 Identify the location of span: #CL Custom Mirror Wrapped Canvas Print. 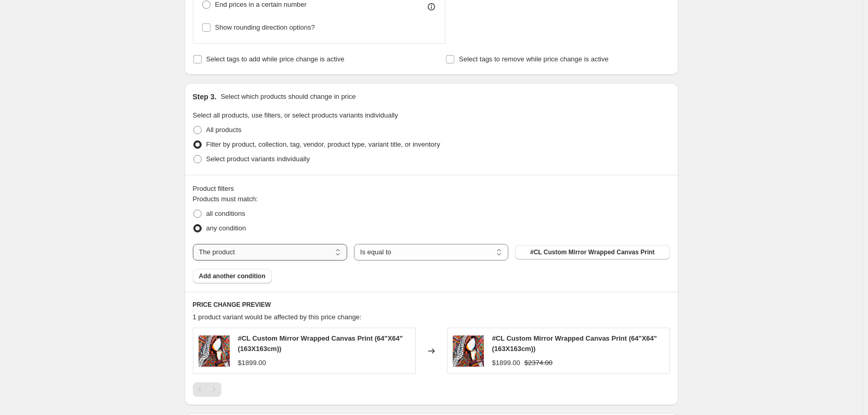
(593, 252).